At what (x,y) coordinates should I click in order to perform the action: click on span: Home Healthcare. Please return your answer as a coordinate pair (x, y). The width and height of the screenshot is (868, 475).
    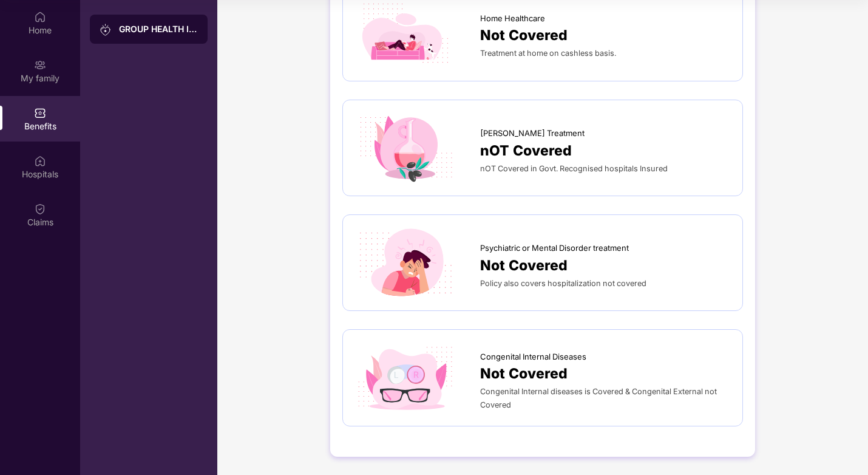
    Looking at the image, I should click on (513, 19).